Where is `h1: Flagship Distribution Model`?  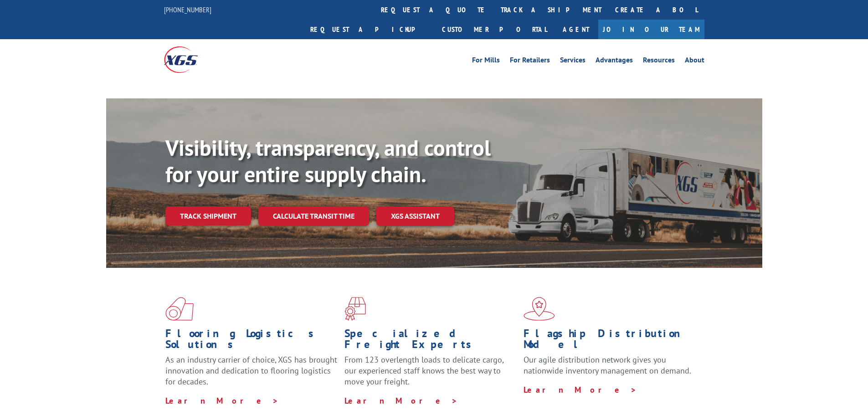 h1: Flagship Distribution Model is located at coordinates (609, 341).